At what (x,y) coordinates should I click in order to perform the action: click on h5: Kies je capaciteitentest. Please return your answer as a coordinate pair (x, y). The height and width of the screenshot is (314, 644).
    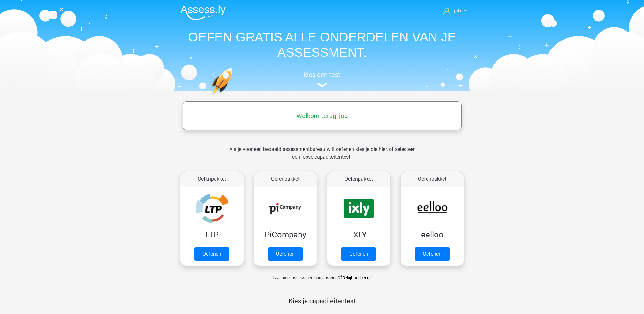
    Looking at the image, I should click on (322, 301).